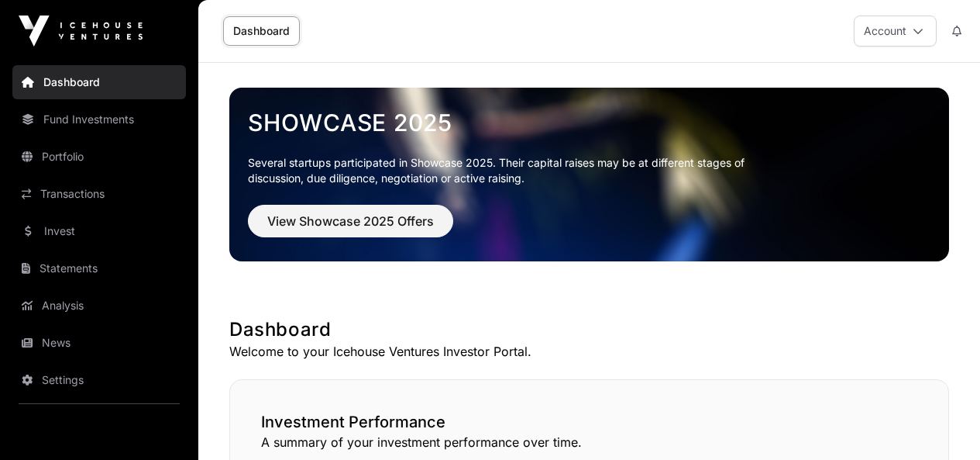 The image size is (980, 460). Describe the element at coordinates (589, 175) in the screenshot. I see `img: Showcase 2025` at that location.